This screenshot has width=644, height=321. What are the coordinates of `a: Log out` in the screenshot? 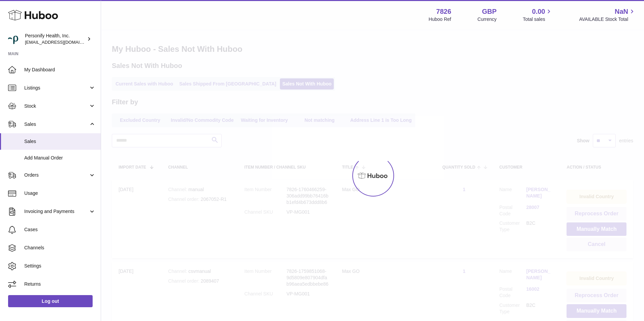 It's located at (50, 301).